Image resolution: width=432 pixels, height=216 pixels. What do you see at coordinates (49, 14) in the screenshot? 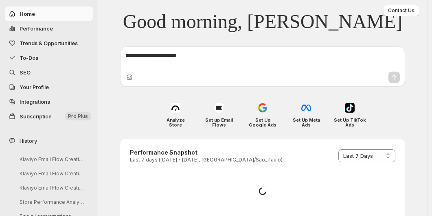
I see `button: Home` at bounding box center [49, 14].